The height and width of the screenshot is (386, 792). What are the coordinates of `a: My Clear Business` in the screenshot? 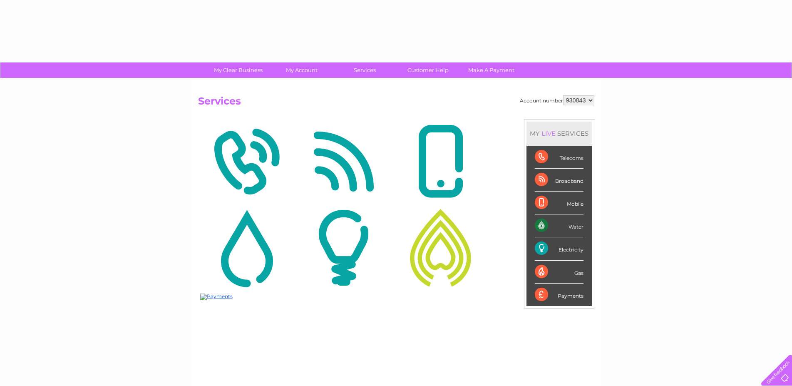 It's located at (238, 70).